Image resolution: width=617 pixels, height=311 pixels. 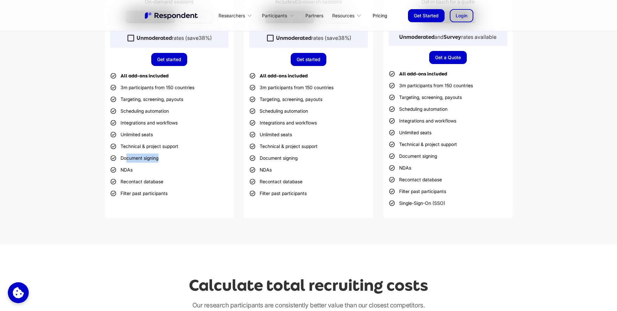 What do you see at coordinates (417, 203) in the screenshot?
I see `li: Single-Sign-On (SSO)` at bounding box center [417, 203].